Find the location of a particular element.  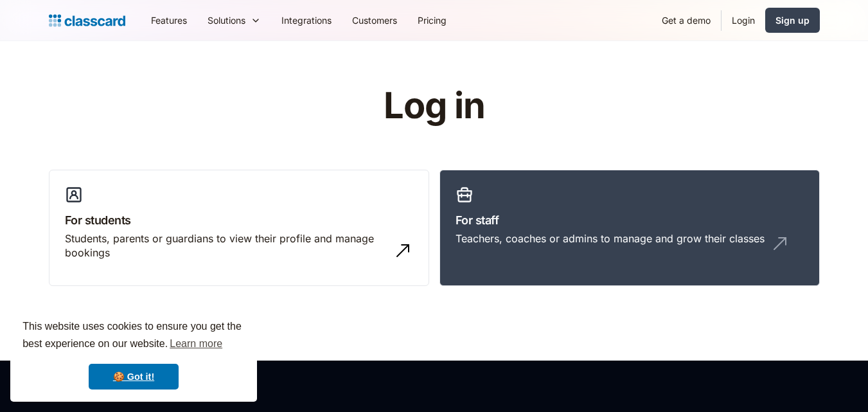

h1: Log in is located at coordinates (434, 106).